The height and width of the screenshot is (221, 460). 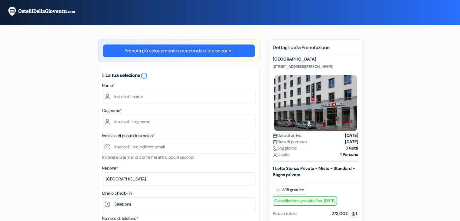 I want to click on label: Nome, so click(x=108, y=85).